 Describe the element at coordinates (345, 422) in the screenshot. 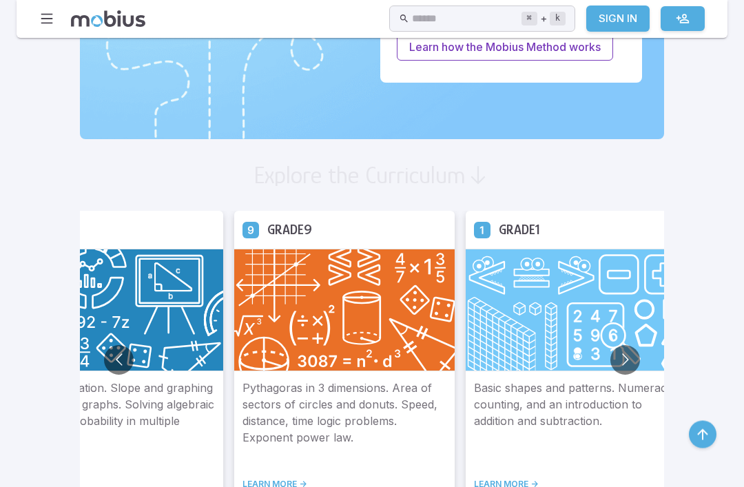

I see `p: Pythagoras in 3 dimensions. Area of sectors of circles and donuts. Speed, distance, time logic pr...` at that location.